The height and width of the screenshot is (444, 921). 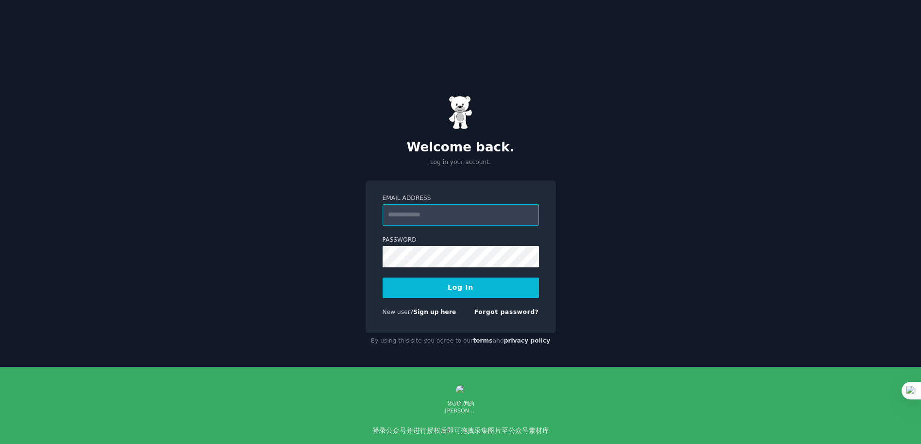 What do you see at coordinates (527, 341) in the screenshot?
I see `a: privacy policy` at bounding box center [527, 341].